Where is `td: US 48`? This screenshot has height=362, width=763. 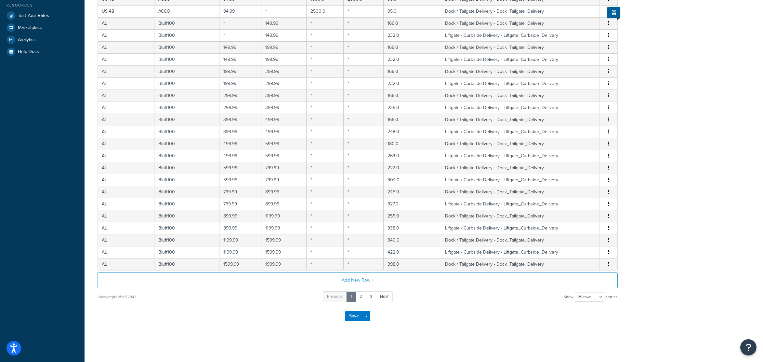 td: US 48 is located at coordinates (126, 11).